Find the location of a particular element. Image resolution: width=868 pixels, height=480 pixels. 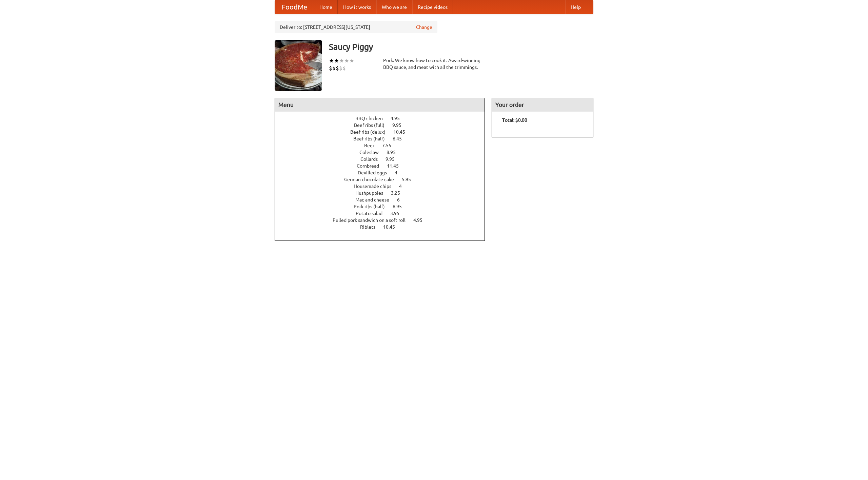

a: Riblets 10.45 is located at coordinates (384, 227).